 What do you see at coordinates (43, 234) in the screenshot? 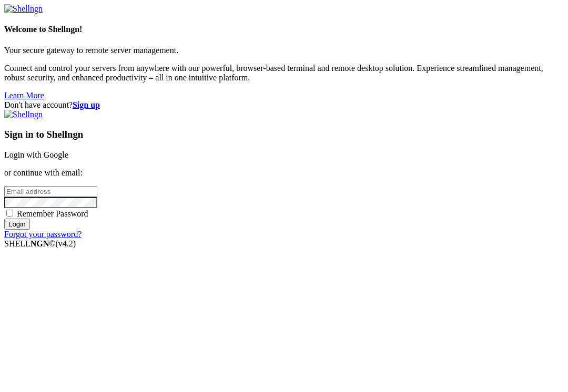
I see `a: Forgot your password?` at bounding box center [43, 234].